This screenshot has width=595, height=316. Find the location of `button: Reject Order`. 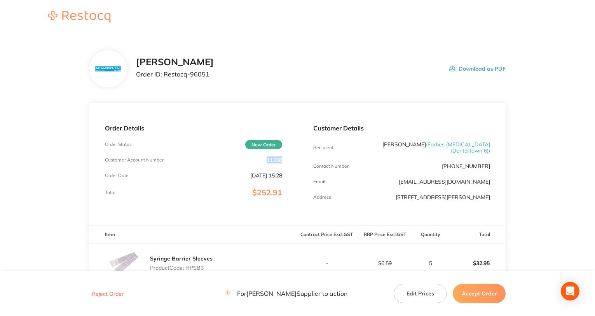

button: Reject Order is located at coordinates (108, 294).